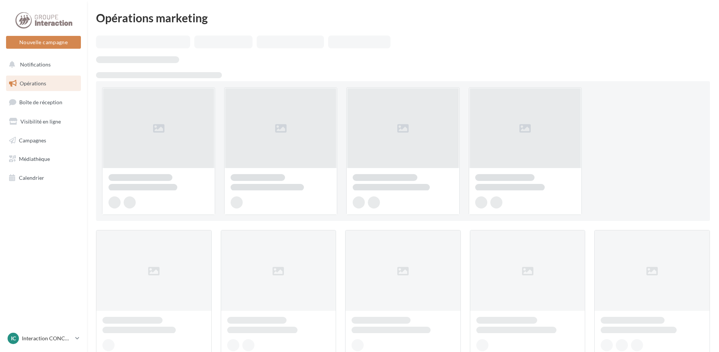 This screenshot has height=352, width=719. What do you see at coordinates (43, 102) in the screenshot?
I see `a: Boîte de réception` at bounding box center [43, 102].